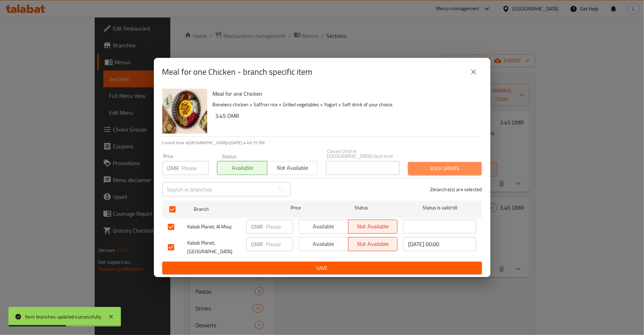 This screenshot has height=335, width=644. I want to click on button: Bulk update, so click(445, 168).